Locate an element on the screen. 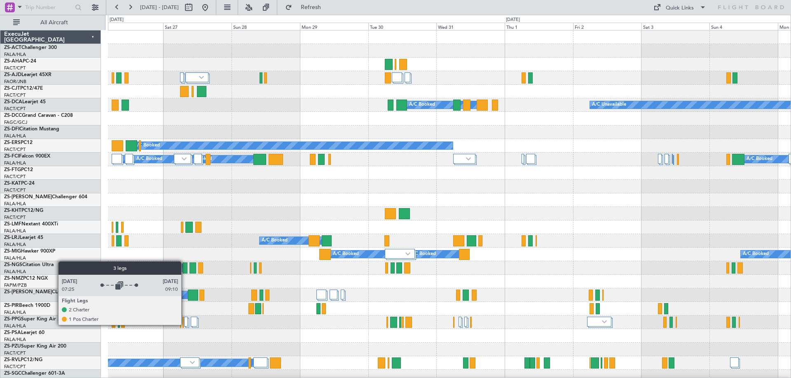 Image resolution: width=791 pixels, height=378 pixels. div: Thu 1 is located at coordinates (539, 26).